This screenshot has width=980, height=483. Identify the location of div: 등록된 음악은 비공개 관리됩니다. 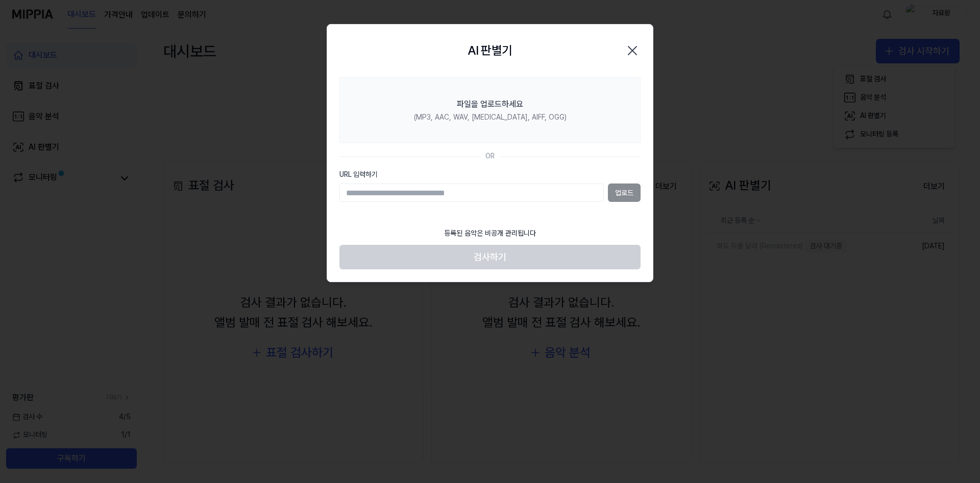
(490, 234).